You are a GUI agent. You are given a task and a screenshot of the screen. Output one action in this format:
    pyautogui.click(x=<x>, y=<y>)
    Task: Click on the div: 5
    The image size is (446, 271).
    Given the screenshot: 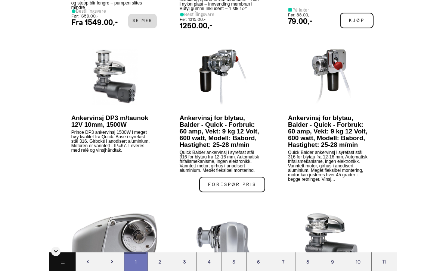 What is the action you would take?
    pyautogui.click(x=234, y=262)
    